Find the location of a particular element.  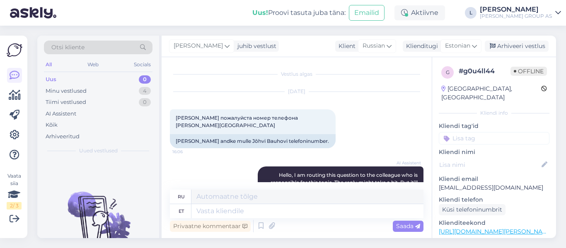

div: # g0u4ll44 is located at coordinates (484, 71).